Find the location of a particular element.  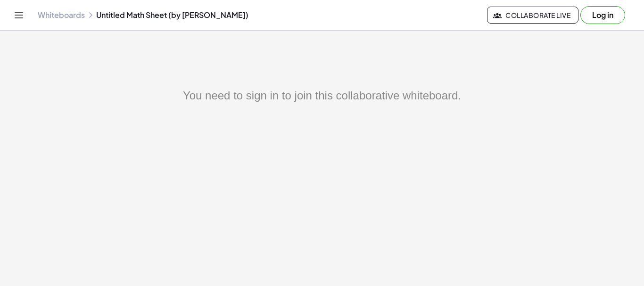

span: Collaborate Live is located at coordinates (533, 15).